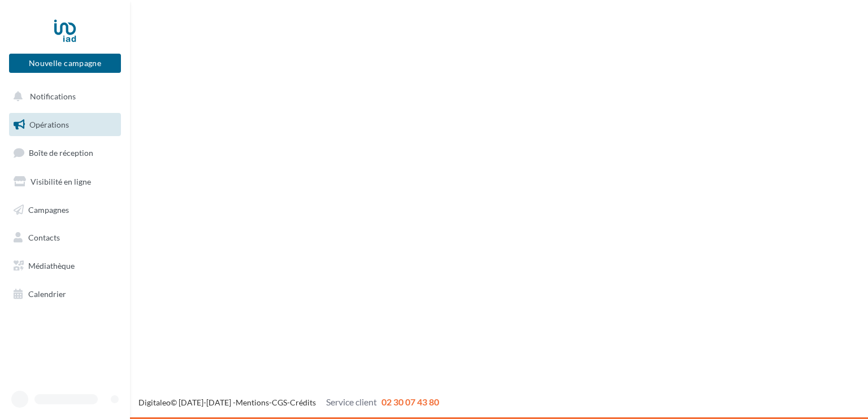 The image size is (868, 419). I want to click on span: Service client, so click(352, 402).